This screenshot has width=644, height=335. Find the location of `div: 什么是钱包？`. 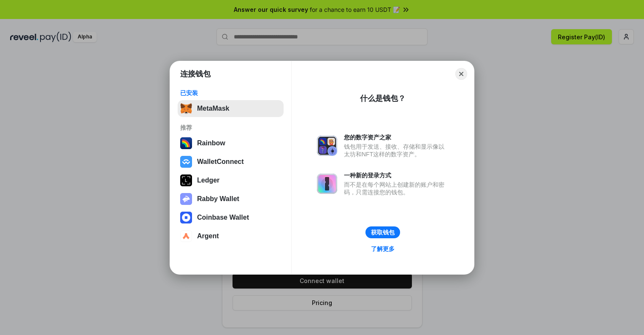

div: 什么是钱包？ is located at coordinates (383, 99).